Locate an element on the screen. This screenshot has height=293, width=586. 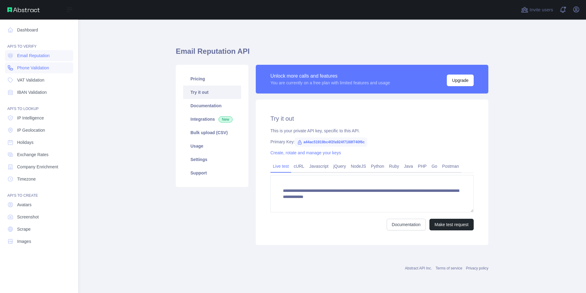
a: Exchange Rates is located at coordinates (39, 154).